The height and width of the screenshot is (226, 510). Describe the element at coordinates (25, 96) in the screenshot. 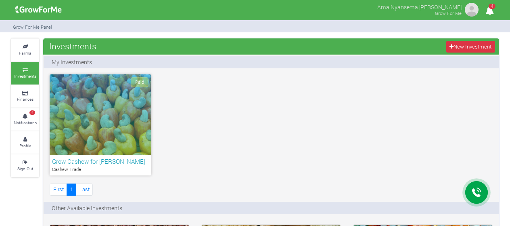

I see `a: Finances` at that location.